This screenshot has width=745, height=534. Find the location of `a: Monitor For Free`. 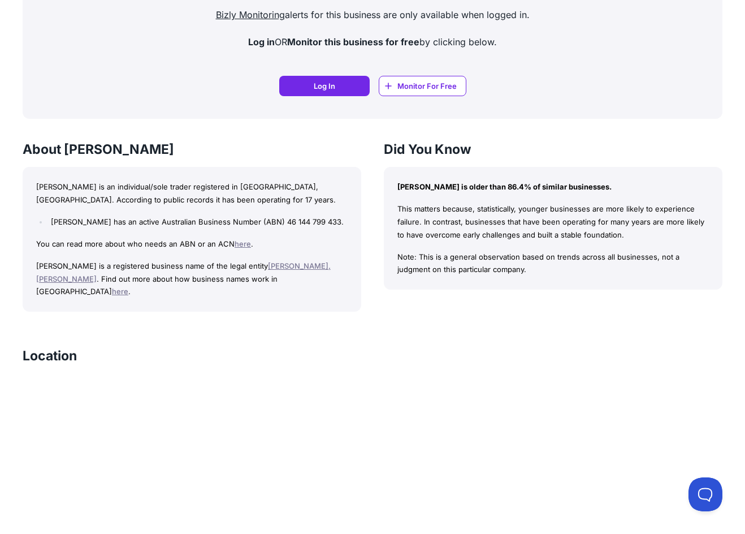

a: Monitor For Free is located at coordinates (422, 86).